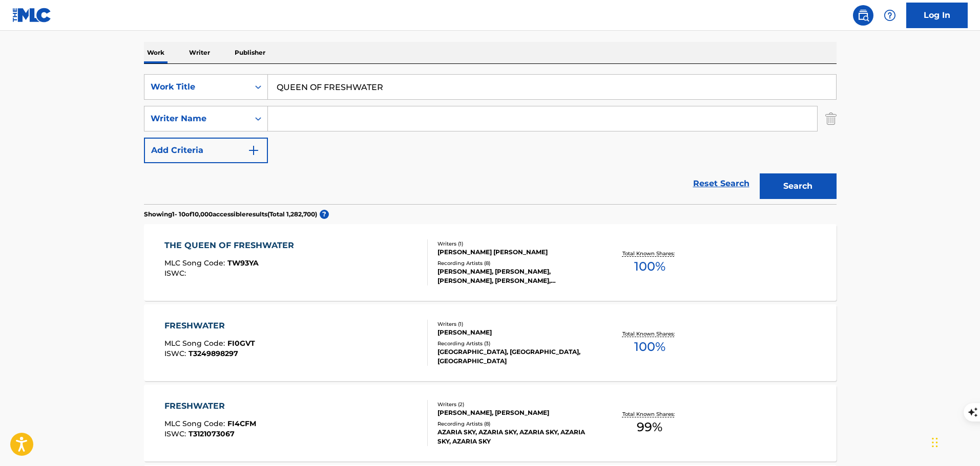 The width and height of the screenshot is (980, 466). What do you see at coordinates (954, 442) in the screenshot?
I see `div: Chat Widget` at bounding box center [954, 442].